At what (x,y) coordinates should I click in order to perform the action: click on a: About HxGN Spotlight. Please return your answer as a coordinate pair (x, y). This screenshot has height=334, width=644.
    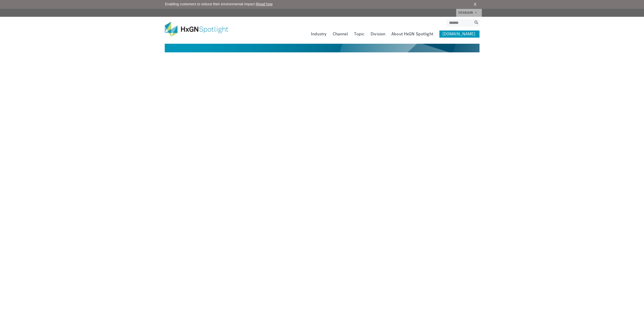
    Looking at the image, I should click on (412, 34).